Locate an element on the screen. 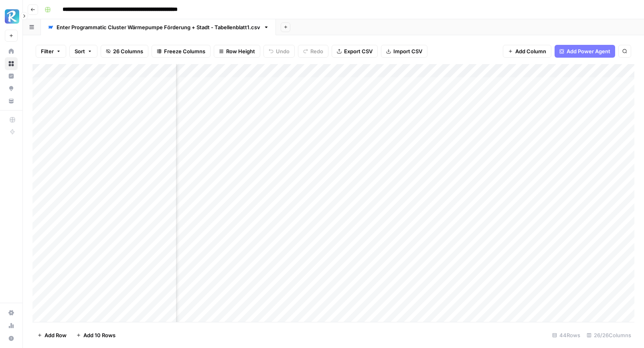 This screenshot has height=348, width=644. a: Settings is located at coordinates (11, 313).